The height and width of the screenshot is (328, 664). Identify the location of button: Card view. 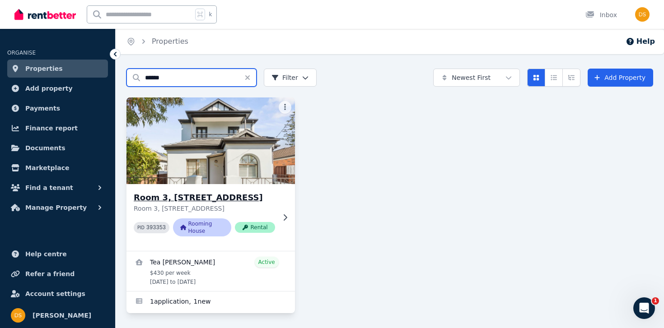
(536, 78).